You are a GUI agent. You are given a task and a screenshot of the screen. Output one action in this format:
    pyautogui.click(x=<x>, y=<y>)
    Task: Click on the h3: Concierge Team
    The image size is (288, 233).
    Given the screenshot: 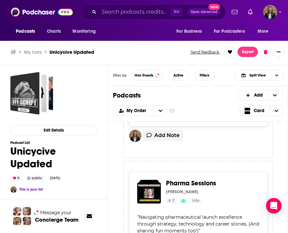 What is the action you would take?
    pyautogui.click(x=57, y=219)
    